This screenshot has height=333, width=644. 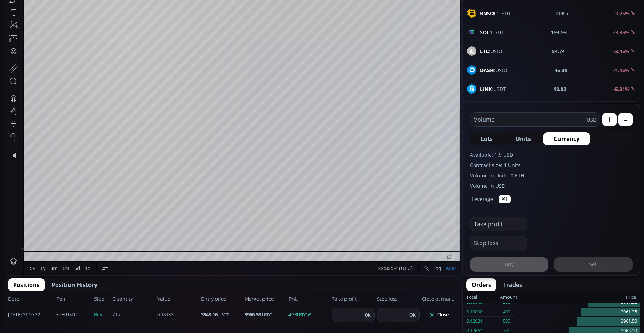 What do you see at coordinates (505, 199) in the screenshot?
I see `button: ✕1` at bounding box center [505, 199].